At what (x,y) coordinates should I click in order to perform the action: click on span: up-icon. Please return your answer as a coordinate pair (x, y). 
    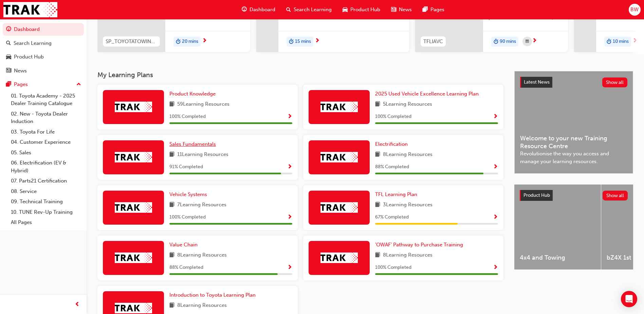
    Looking at the image, I should click on (79, 85).